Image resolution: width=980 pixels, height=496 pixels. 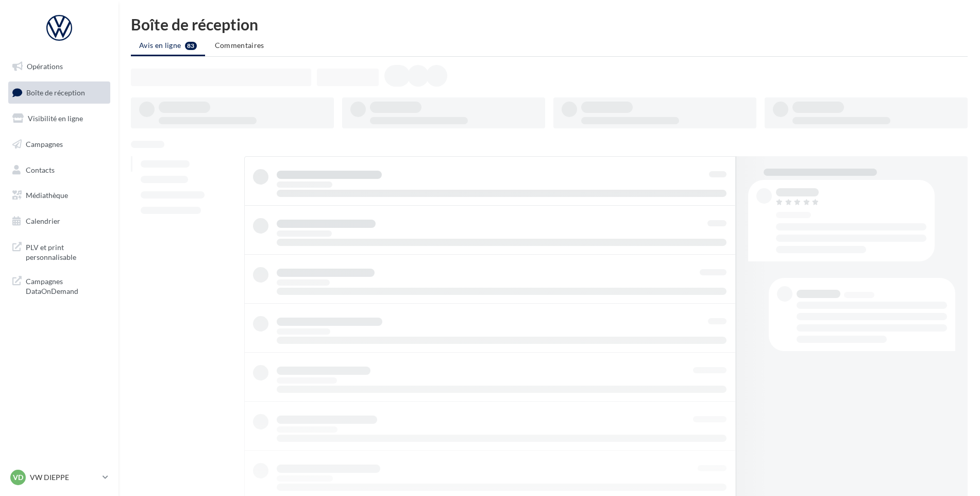 I want to click on span: Médiathèque, so click(x=47, y=195).